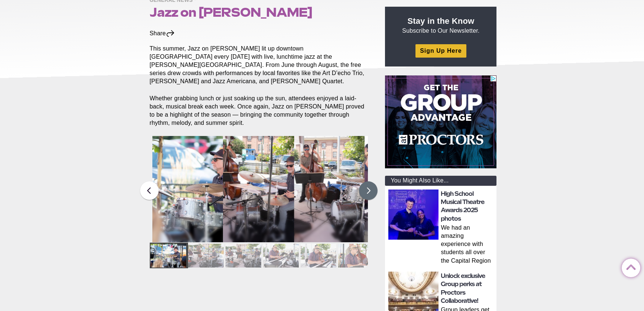  I want to click on div: You Might Also Like..., so click(441, 181).